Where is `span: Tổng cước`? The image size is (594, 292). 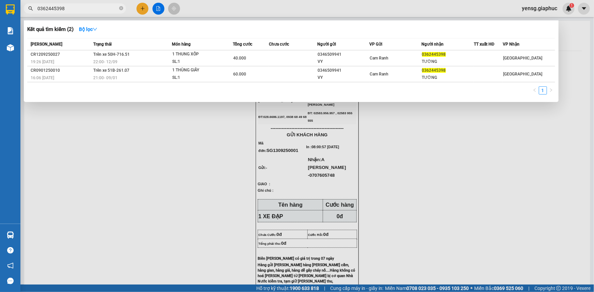
span: Tổng cước is located at coordinates (242, 44).